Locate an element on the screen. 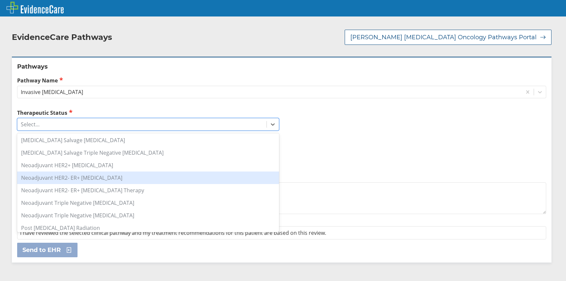 This screenshot has height=281, width=566. button: Send to EHR is located at coordinates (47, 250).